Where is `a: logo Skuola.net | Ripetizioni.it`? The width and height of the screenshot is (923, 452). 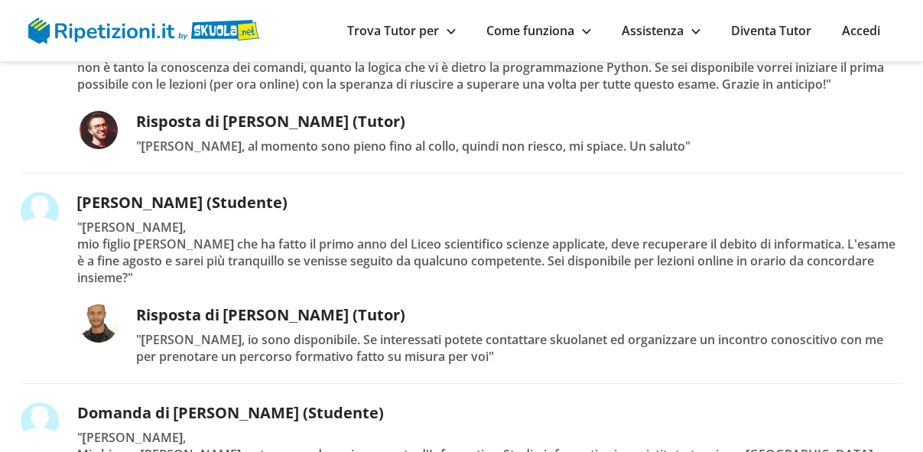
a: logo Skuola.net | Ripetizioni.it is located at coordinates (144, 29).